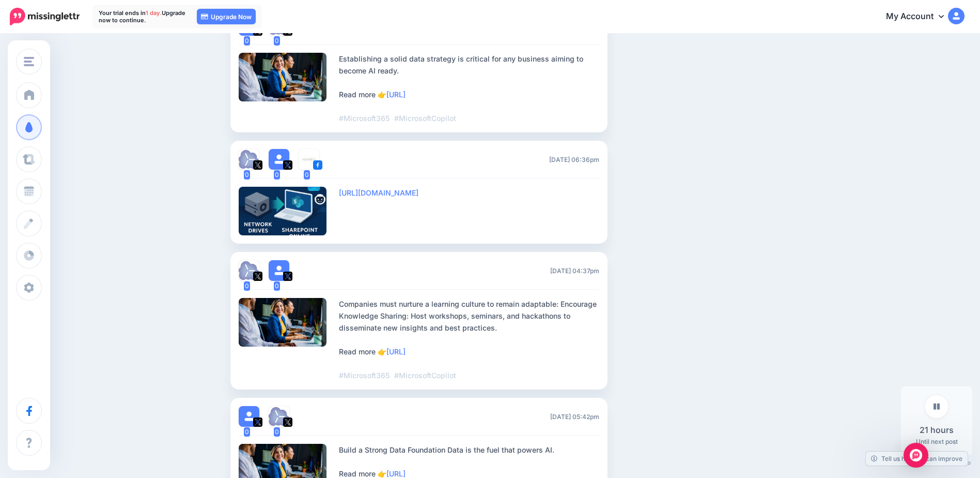  Describe the element at coordinates (469, 339) in the screenshot. I see `div: Companies must nurture a learning culture to remain adaptable: Encourage Knowledge Sharing: Host ...` at that location.